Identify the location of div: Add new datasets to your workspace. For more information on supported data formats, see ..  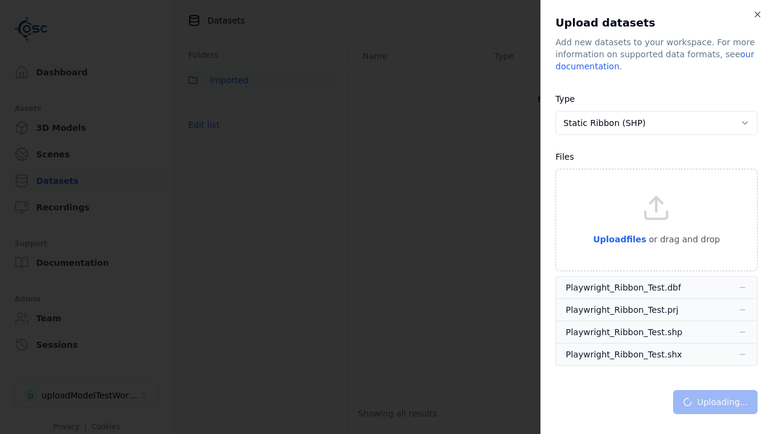
(656, 54).